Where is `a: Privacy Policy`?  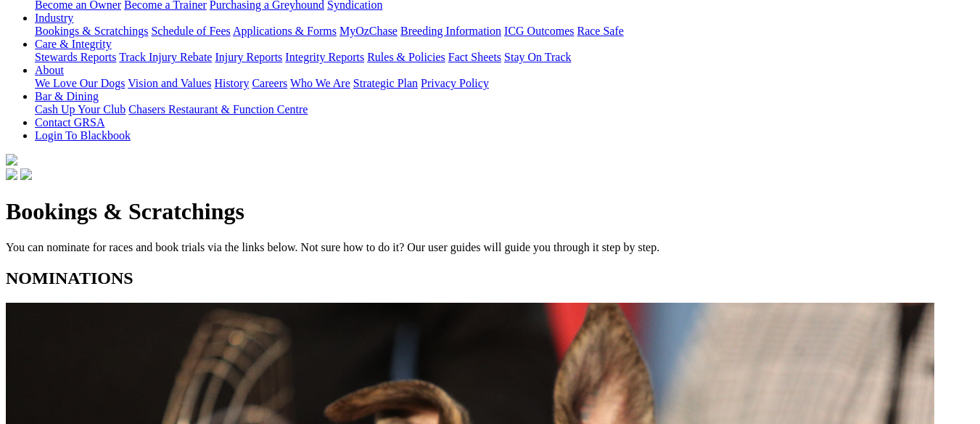 a: Privacy Policy is located at coordinates (454, 83).